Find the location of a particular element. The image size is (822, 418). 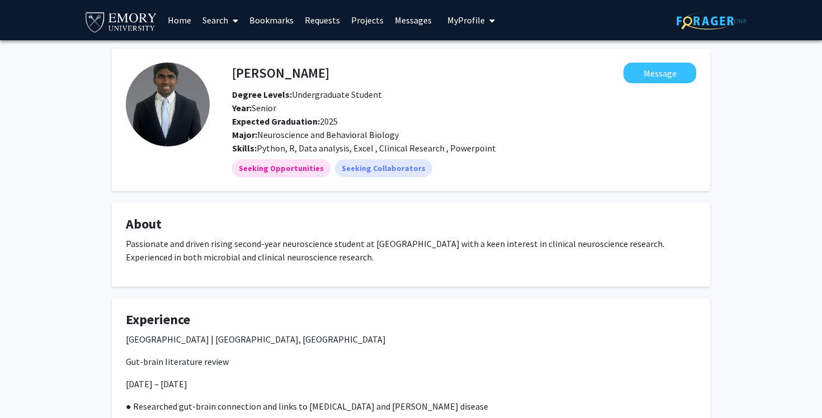

span: My Profile is located at coordinates (466, 20).